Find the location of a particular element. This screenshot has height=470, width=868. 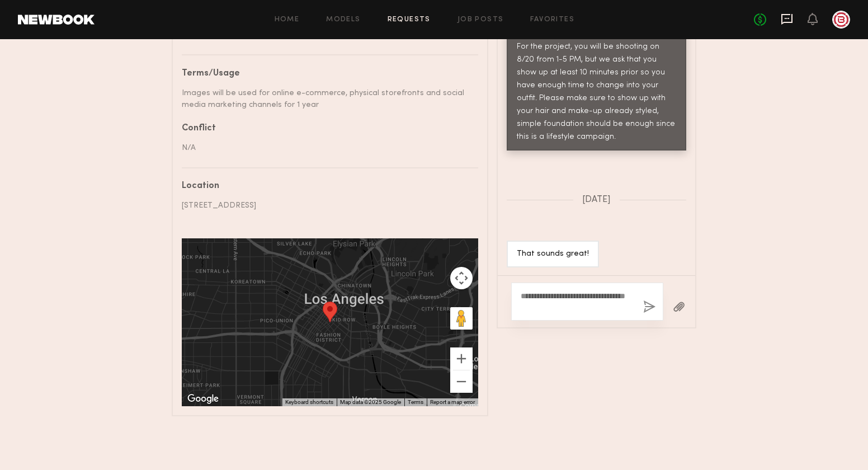

a: Terms is located at coordinates (415, 402).